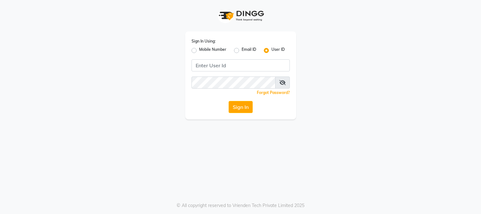 The height and width of the screenshot is (214, 481). Describe the element at coordinates (278, 50) in the screenshot. I see `label: User ID` at that location.